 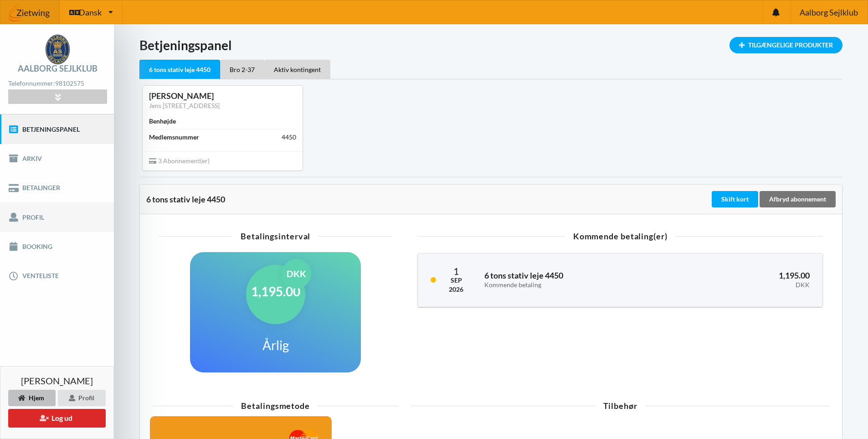 What do you see at coordinates (574, 279) in the screenshot?
I see `h3: 6 tons stativ leje 4450` at bounding box center [574, 279].